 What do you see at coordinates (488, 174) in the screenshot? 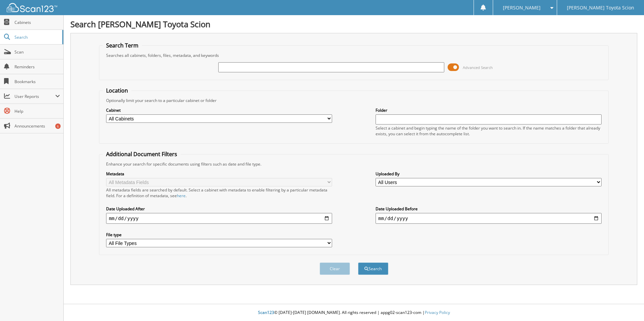
I see `label: Uploaded By` at bounding box center [488, 174].